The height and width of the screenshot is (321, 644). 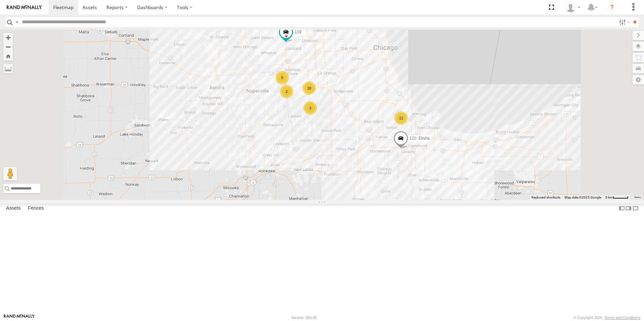 What do you see at coordinates (583, 197) in the screenshot?
I see `span: Map data ©2025 Google` at bounding box center [583, 197].